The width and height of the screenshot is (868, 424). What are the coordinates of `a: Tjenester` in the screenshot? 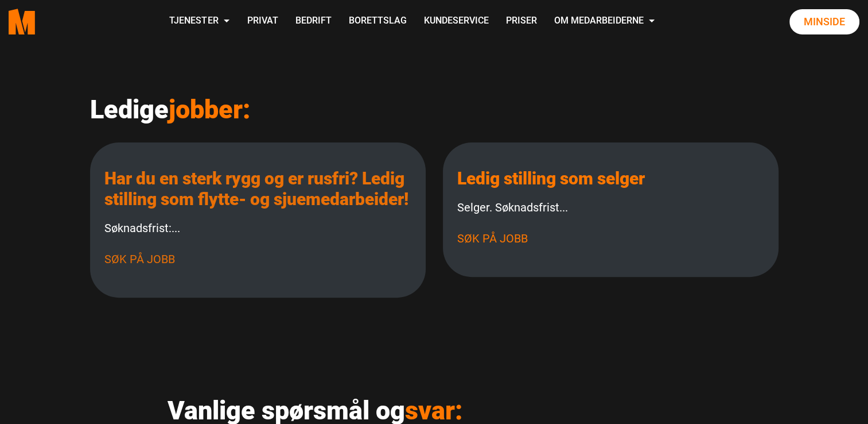 It's located at (199, 21).